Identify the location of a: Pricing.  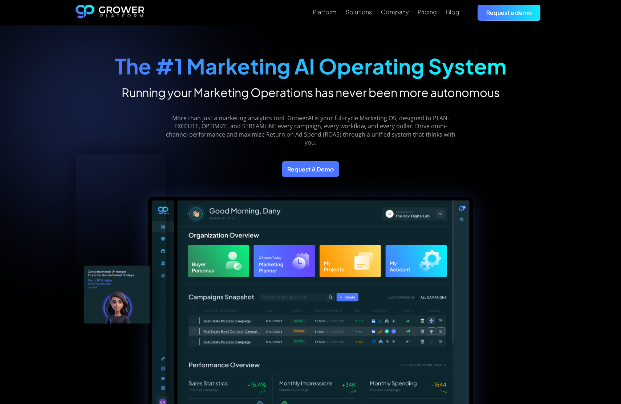
(427, 12).